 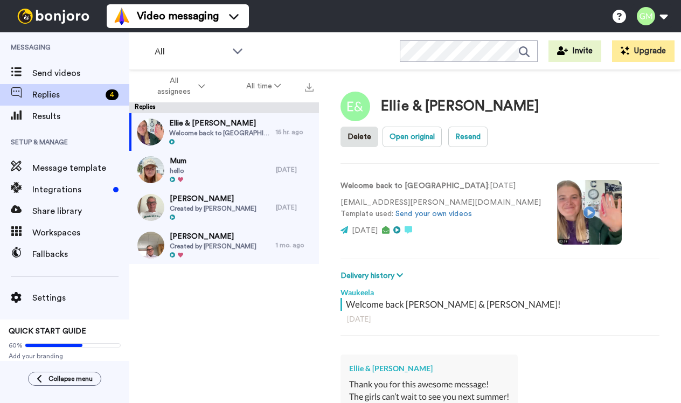 What do you see at coordinates (224, 108) in the screenshot?
I see `div: Replies` at bounding box center [224, 108].